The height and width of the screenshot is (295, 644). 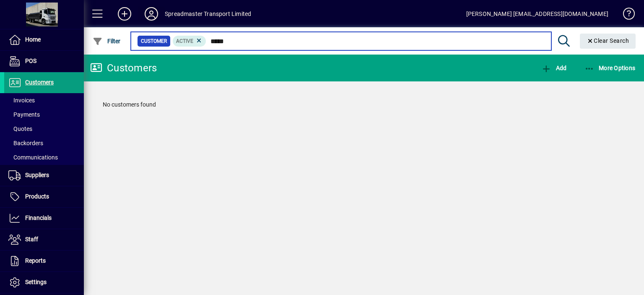 I want to click on mat-chip: Activation Status: Active, so click(x=190, y=41).